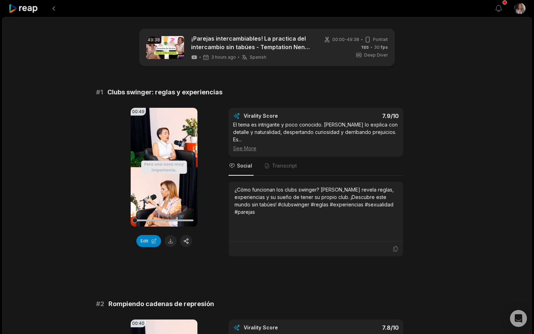  Describe the element at coordinates (164, 167) in the screenshot. I see `video: Your browser does not support mp4 format.` at that location.